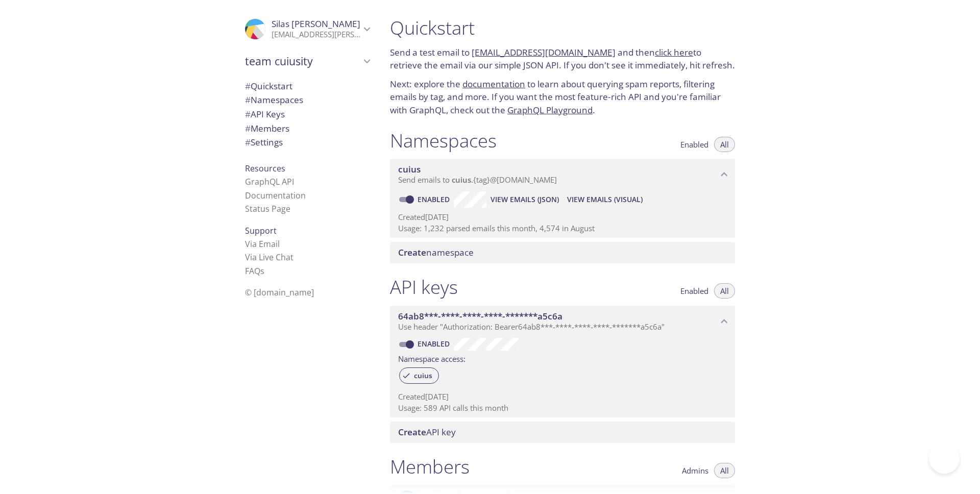 The height and width of the screenshot is (494, 980). Describe the element at coordinates (494, 84) in the screenshot. I see `a: documentation` at that location.